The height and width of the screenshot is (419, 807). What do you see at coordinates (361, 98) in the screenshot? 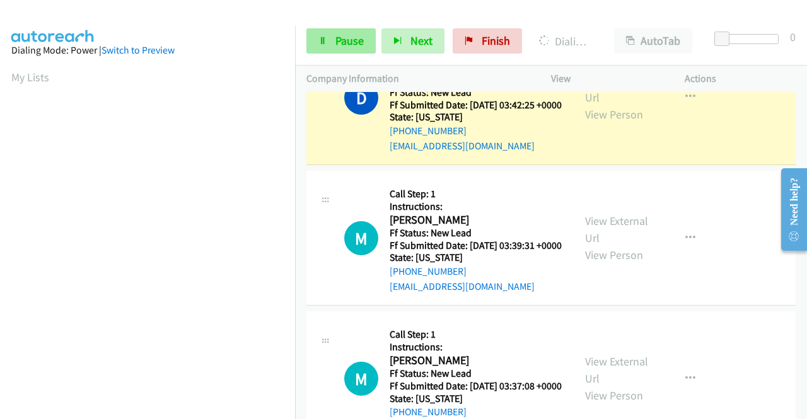
I see `h1: D` at bounding box center [361, 98].